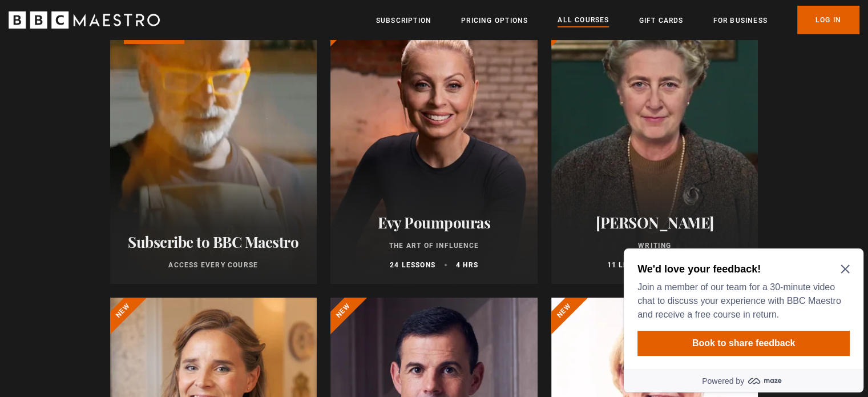 The width and height of the screenshot is (868, 397). Describe the element at coordinates (404, 21) in the screenshot. I see `a: Subscription` at that location.